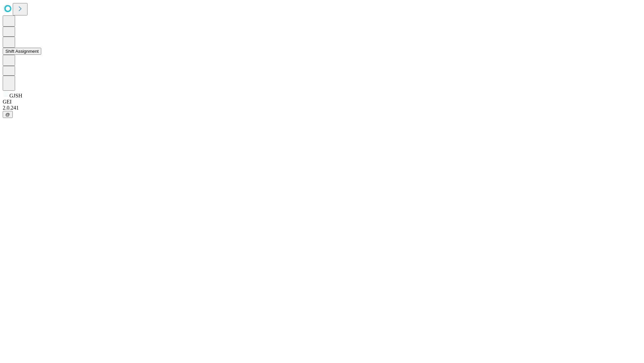 This screenshot has width=644, height=363. What do you see at coordinates (322, 102) in the screenshot?
I see `div: GEI` at bounding box center [322, 102].